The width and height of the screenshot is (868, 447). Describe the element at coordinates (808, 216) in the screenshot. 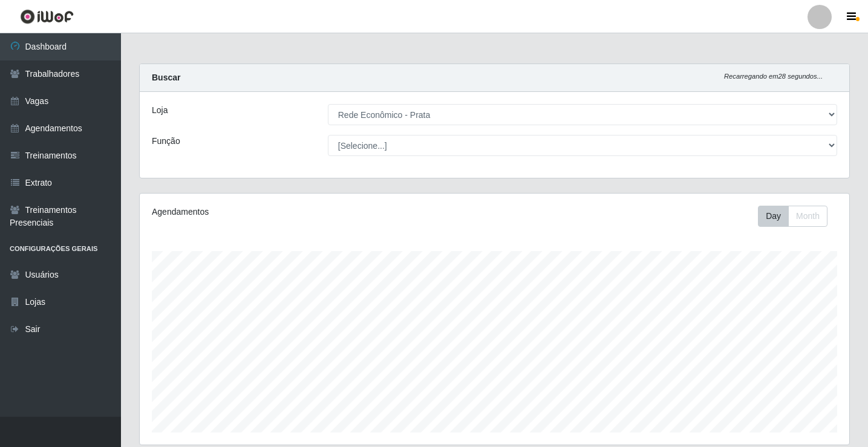

I see `button: Month` at that location.